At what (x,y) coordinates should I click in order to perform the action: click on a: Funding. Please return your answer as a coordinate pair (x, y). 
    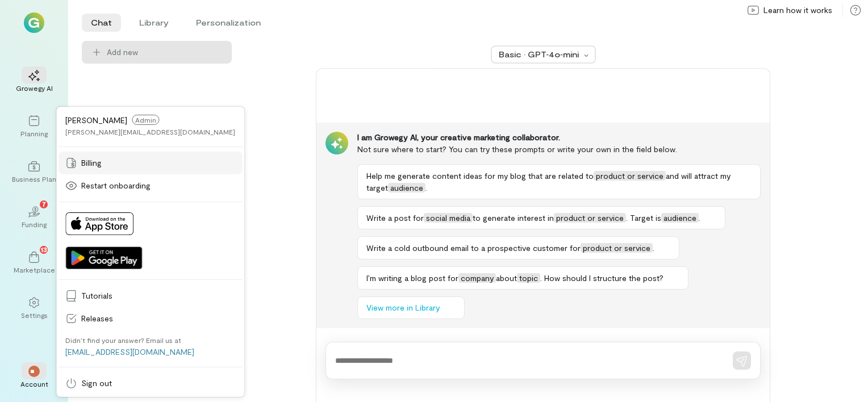
    Looking at the image, I should click on (34, 218).